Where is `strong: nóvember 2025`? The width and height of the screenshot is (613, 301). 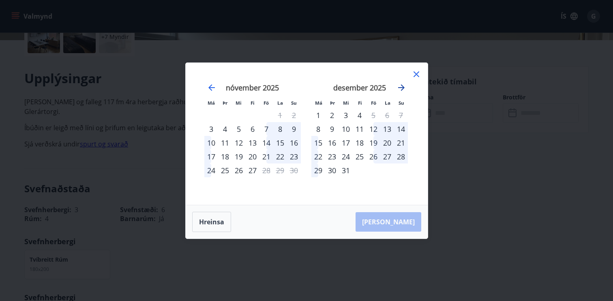 strong: nóvember 2025 is located at coordinates (252, 88).